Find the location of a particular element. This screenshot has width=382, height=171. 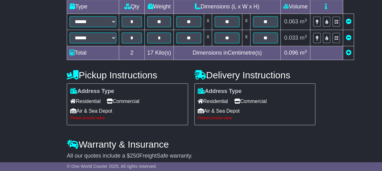

a: Add new item is located at coordinates (349, 53).